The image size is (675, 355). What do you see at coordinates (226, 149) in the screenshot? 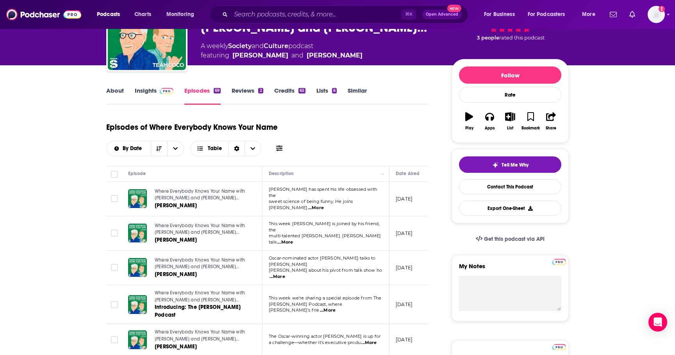
I see `button: Choose View` at bounding box center [226, 149].